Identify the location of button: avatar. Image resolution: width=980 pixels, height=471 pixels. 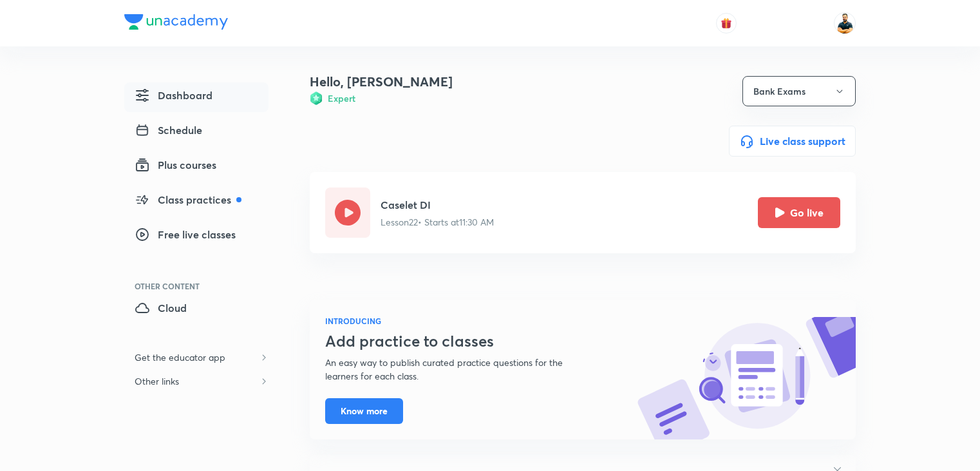
(726, 23).